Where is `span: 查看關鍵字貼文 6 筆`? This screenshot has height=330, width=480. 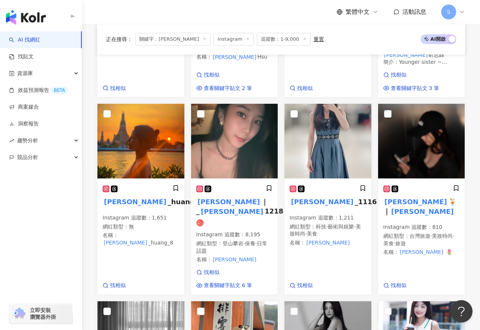 span: 查看關鍵字貼文 6 筆 is located at coordinates (228, 286).